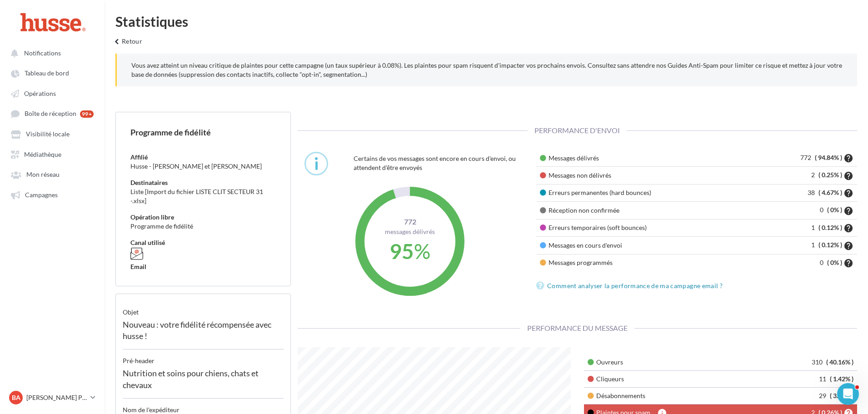 The width and height of the screenshot is (868, 414). I want to click on i: keyboard_arrow_left, so click(117, 42).